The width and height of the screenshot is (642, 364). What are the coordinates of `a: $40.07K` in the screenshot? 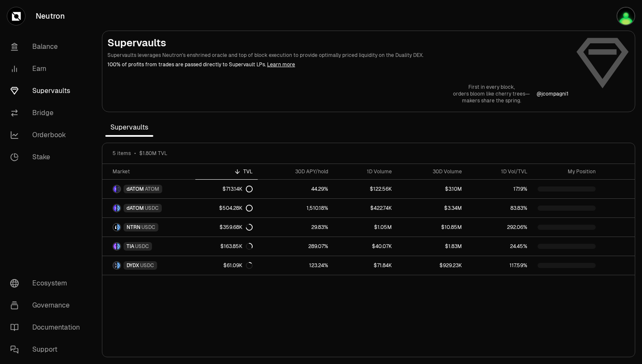 It's located at (365, 246).